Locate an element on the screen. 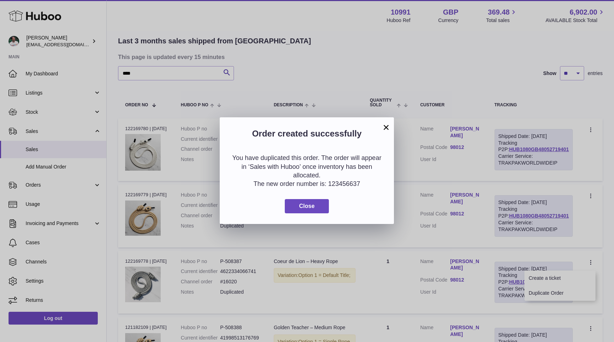 This screenshot has height=342, width=614. button: Close is located at coordinates (307, 206).